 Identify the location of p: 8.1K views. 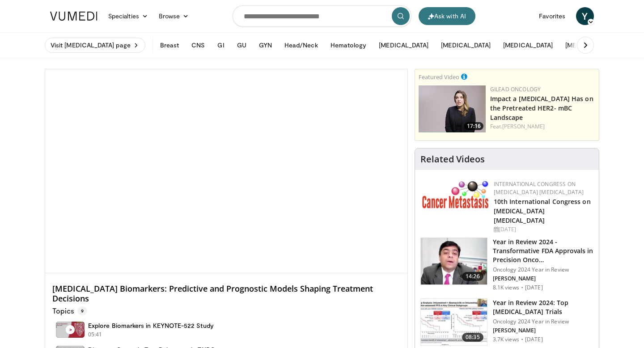
(506, 288).